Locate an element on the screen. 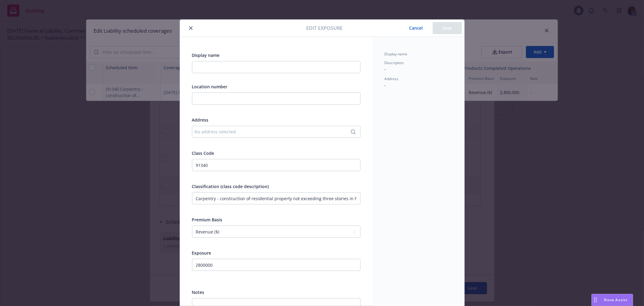  span: Notes is located at coordinates (198, 292).